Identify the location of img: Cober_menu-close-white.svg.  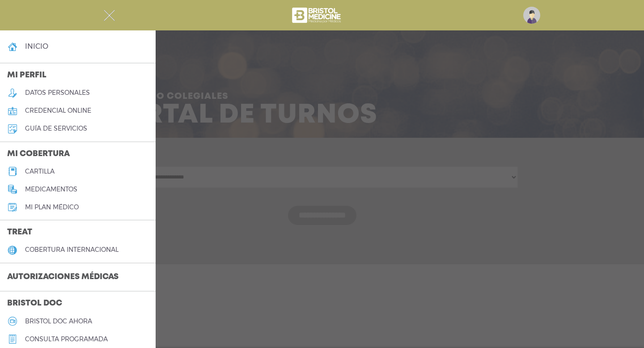
(109, 15).